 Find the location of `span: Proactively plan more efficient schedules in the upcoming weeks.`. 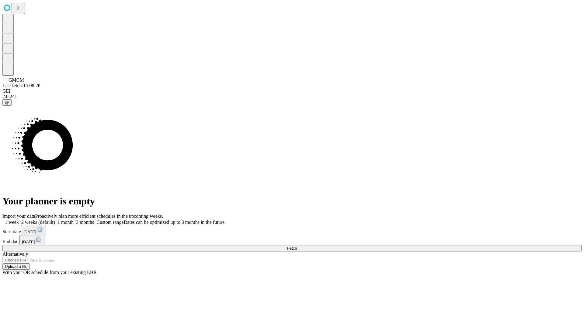

span: Proactively plan more efficient schedules in the upcoming weeks. is located at coordinates (99, 216).